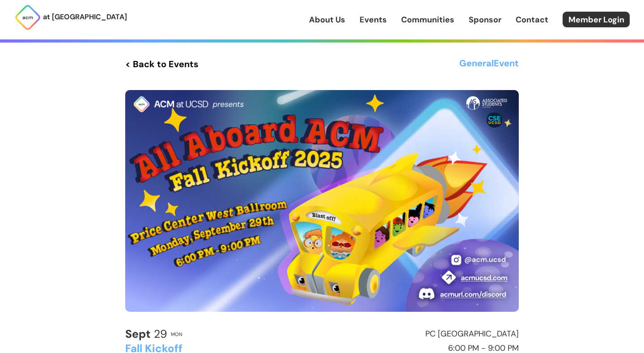  Describe the element at coordinates (138, 334) in the screenshot. I see `b: Sept` at that location.